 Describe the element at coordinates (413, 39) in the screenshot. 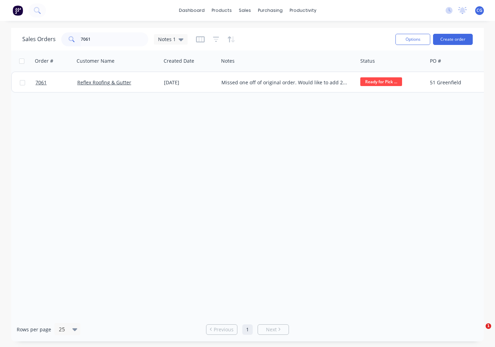

I see `button: Options` at that location.